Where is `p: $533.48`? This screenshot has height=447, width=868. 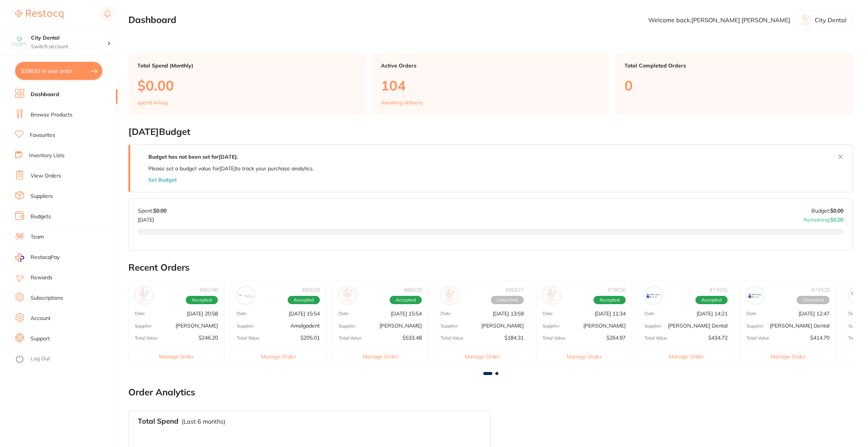 p: $533.48 is located at coordinates (412, 338).